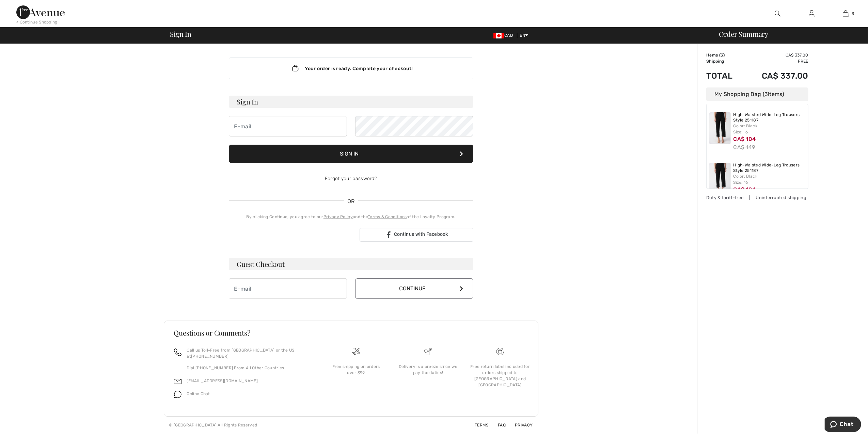 Image resolution: width=868 pixels, height=437 pixels. What do you see at coordinates (787, 34) in the screenshot?
I see `div: Order Summary` at bounding box center [787, 34].